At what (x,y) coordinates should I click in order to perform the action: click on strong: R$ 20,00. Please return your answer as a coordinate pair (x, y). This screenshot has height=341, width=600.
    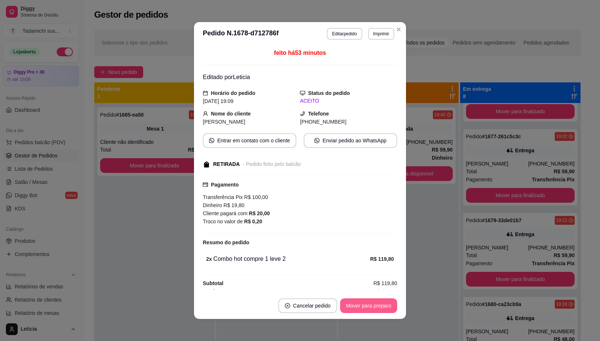
    Looking at the image, I should click on (259, 213).